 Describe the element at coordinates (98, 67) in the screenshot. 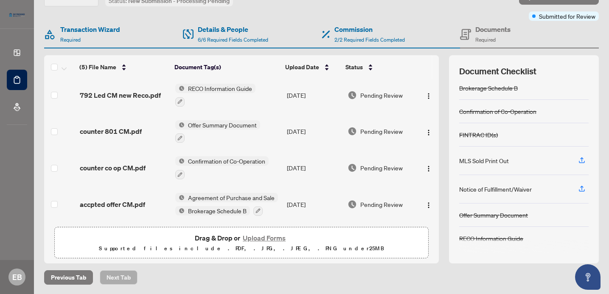

I see `span: (5) File Name` at that location.